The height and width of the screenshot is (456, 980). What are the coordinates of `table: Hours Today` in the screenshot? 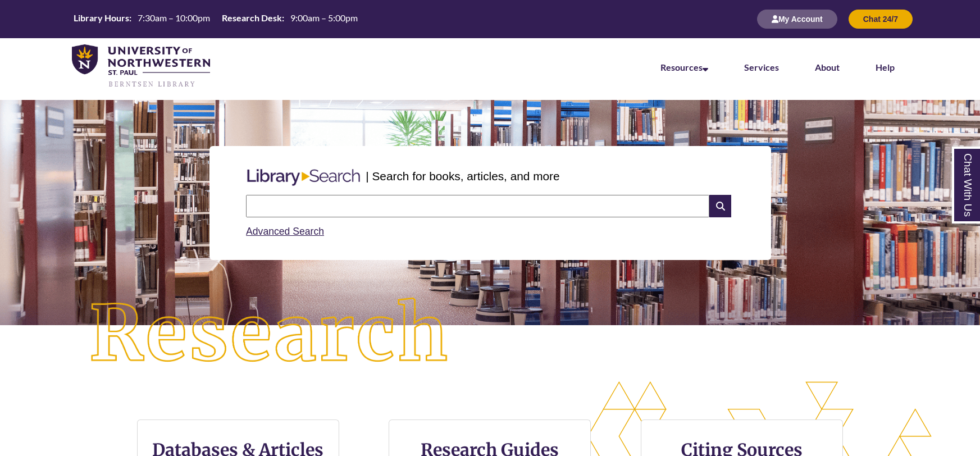 It's located at (216, 19).